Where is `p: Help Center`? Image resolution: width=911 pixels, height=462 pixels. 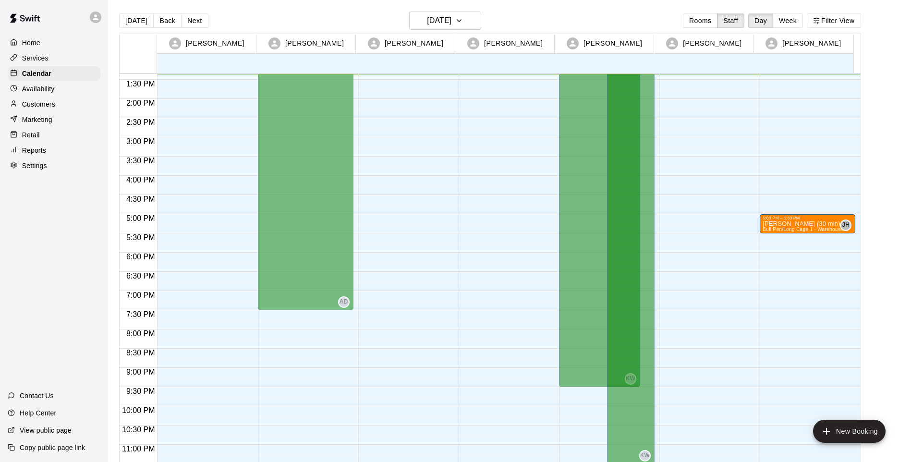
p: Help Center is located at coordinates (38, 413).